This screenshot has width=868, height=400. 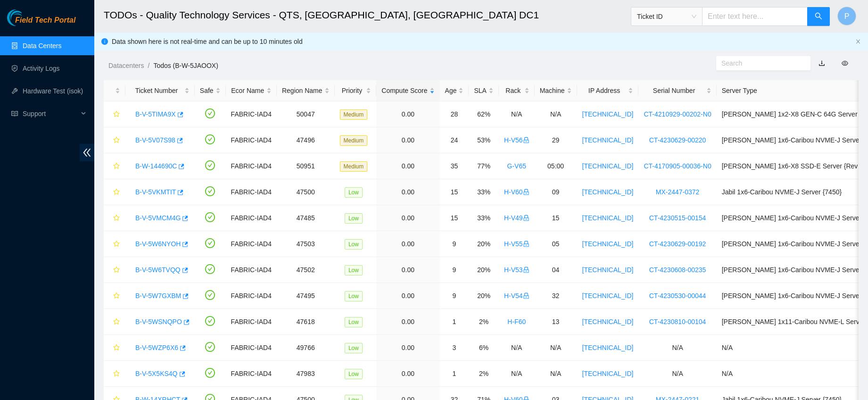 What do you see at coordinates (483, 347) in the screenshot?
I see `td: 6%` at bounding box center [483, 347].